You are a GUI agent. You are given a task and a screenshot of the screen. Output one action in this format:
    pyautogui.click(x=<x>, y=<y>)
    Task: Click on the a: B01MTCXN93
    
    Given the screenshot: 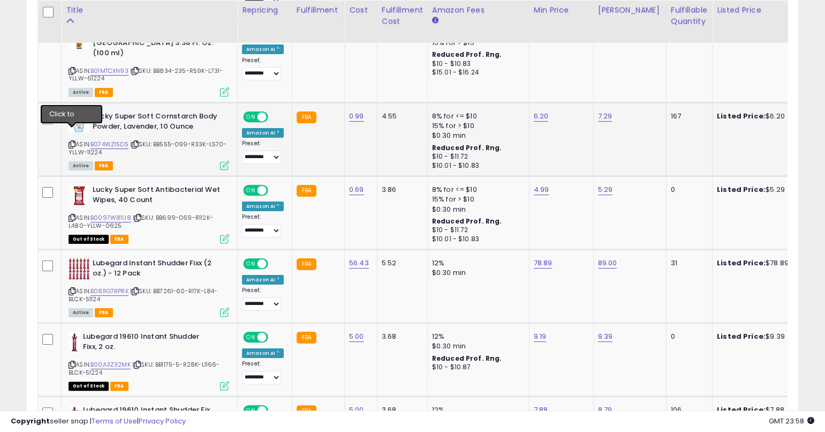 What is the action you would take?
    pyautogui.click(x=109, y=71)
    